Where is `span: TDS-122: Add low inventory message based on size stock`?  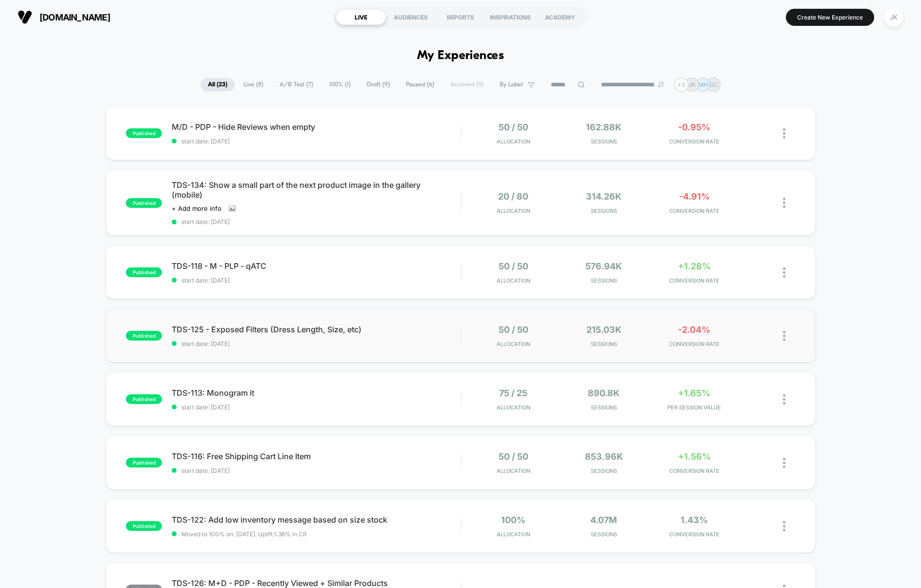 span: TDS-122: Add low inventory message based on size stock is located at coordinates (316, 520).